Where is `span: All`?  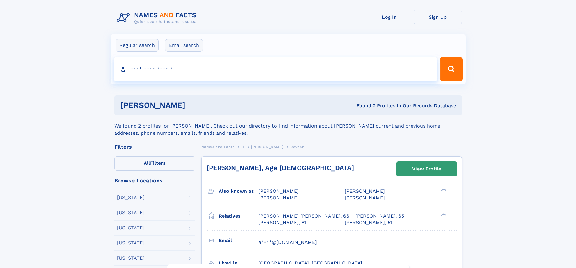
span: All is located at coordinates (147, 163).